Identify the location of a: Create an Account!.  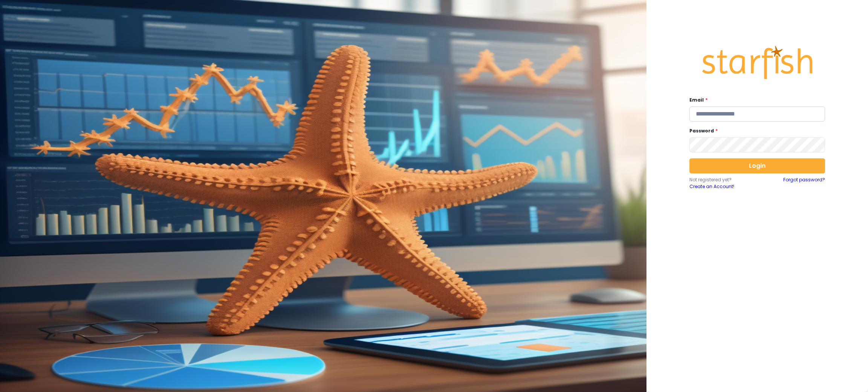
(723, 187).